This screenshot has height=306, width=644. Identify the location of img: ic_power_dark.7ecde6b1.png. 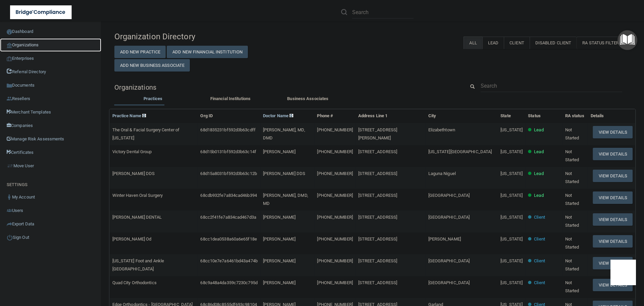
(10, 237).